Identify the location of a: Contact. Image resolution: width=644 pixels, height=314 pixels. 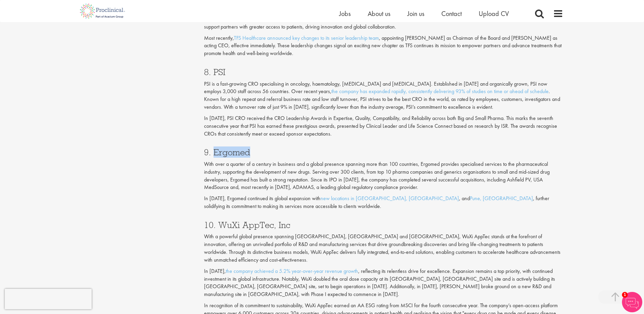
(451, 14).